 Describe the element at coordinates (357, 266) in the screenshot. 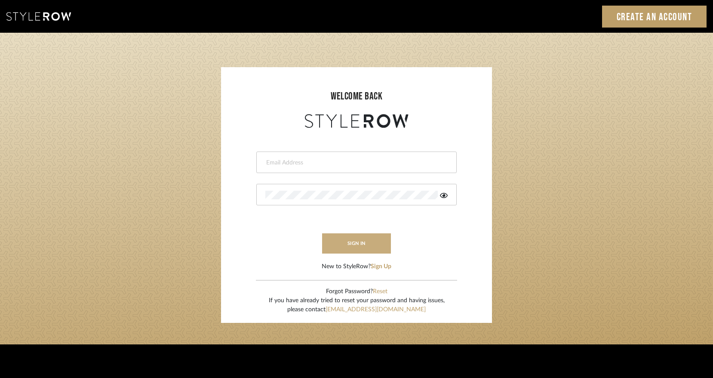

I see `div: New to StyleRow?` at that location.